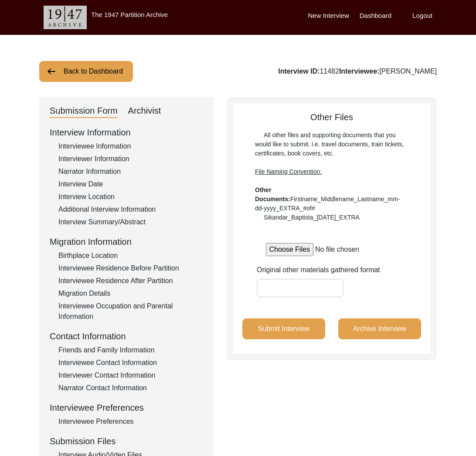 The image size is (476, 456). Describe the element at coordinates (131, 388) in the screenshot. I see `div: Narrator Contact Information` at that location.